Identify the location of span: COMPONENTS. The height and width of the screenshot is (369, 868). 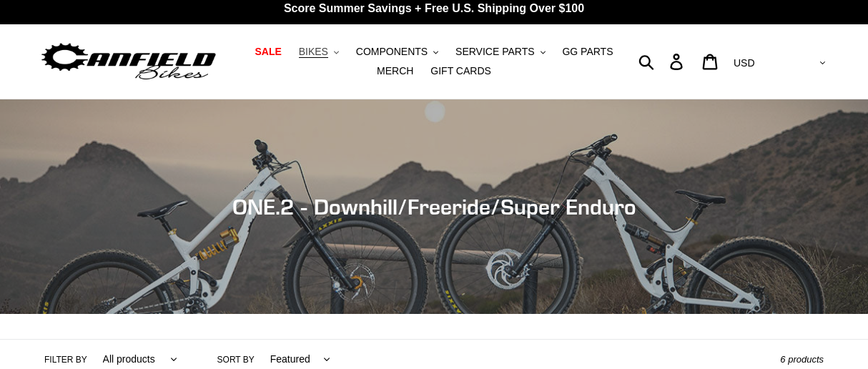
(392, 51).